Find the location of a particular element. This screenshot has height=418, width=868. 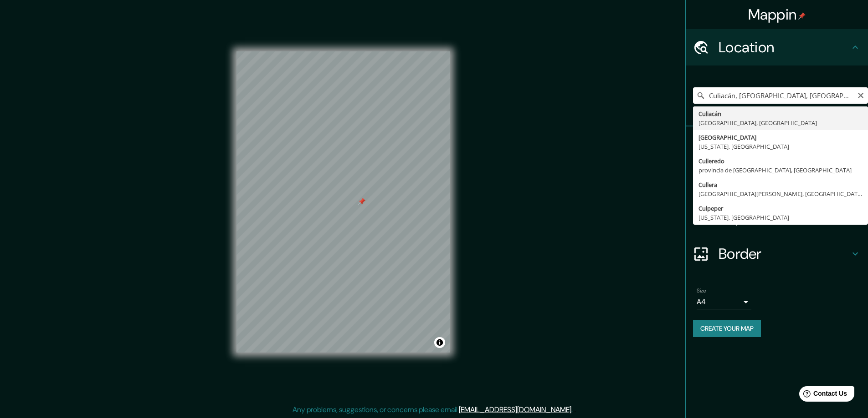

div: Location is located at coordinates (777, 48).